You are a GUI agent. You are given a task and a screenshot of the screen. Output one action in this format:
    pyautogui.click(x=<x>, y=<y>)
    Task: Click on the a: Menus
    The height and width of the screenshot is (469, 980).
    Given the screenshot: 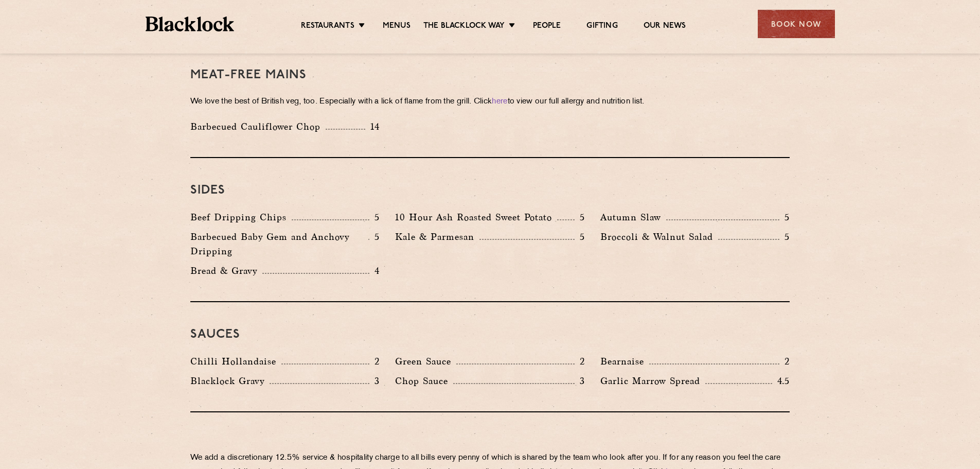 What is the action you would take?
    pyautogui.click(x=397, y=26)
    